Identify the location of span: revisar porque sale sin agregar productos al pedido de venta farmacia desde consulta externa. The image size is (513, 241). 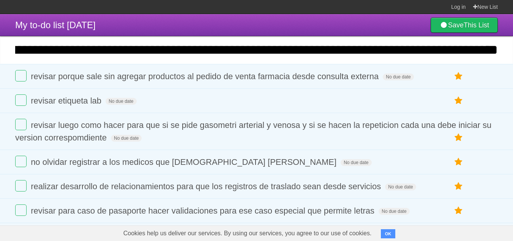
(206, 76).